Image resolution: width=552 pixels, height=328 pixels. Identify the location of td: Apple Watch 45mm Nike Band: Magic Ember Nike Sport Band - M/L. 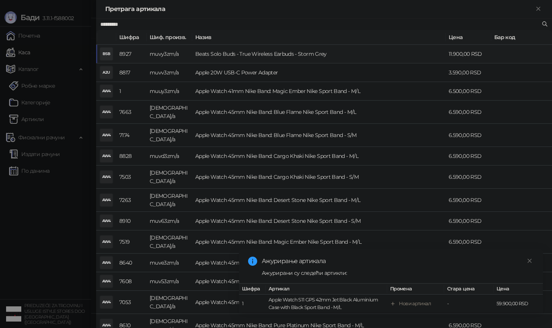
(319, 242).